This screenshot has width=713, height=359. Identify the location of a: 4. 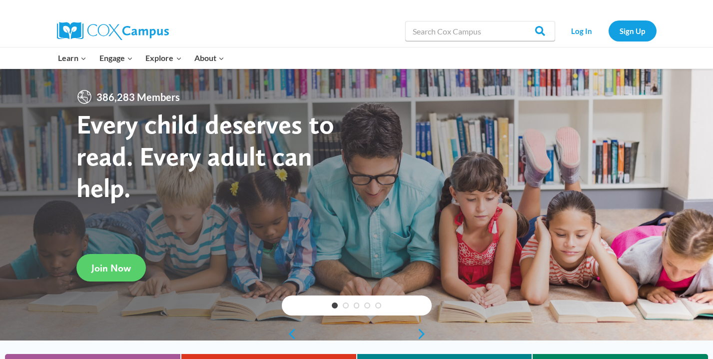
(367, 305).